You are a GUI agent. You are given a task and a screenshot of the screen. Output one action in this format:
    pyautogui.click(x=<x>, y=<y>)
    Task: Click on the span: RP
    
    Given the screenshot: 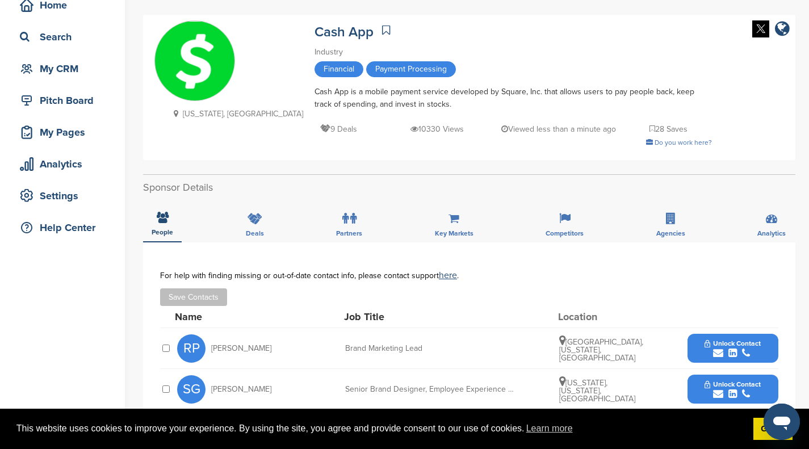 What is the action you would take?
    pyautogui.click(x=191, y=349)
    